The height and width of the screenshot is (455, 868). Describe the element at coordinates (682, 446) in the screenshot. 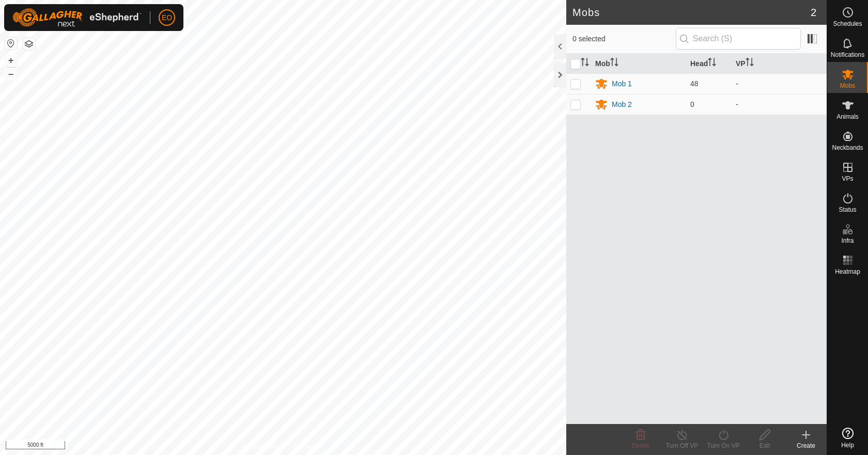

I see `div: Turn Off VP` at that location.